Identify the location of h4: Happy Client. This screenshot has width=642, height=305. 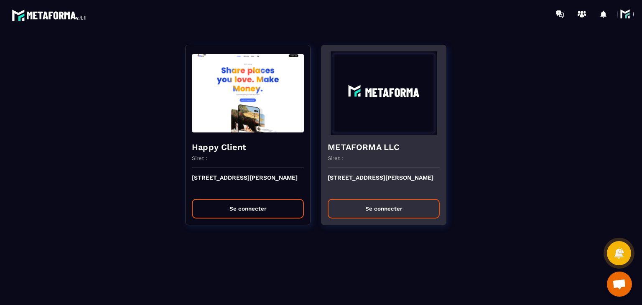
(248, 147).